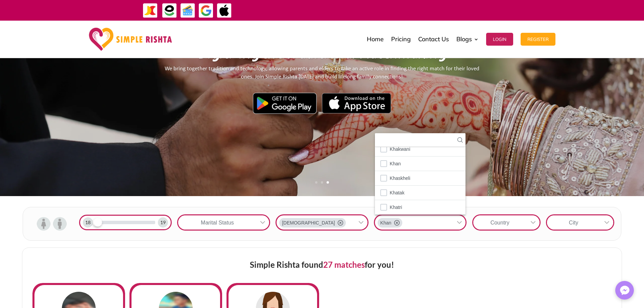  What do you see at coordinates (420, 164) in the screenshot?
I see `li: Khan` at bounding box center [420, 164].